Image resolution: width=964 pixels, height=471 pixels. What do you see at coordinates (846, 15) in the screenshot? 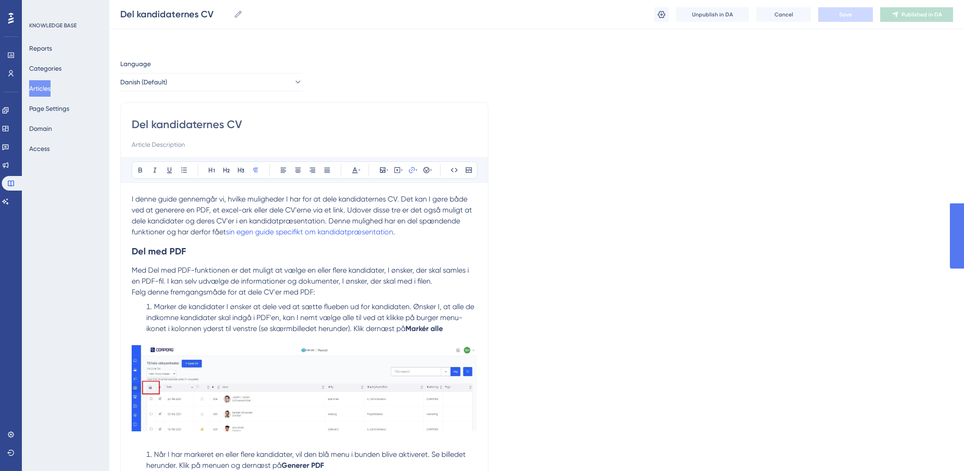
I see `button: Save` at bounding box center [846, 15].